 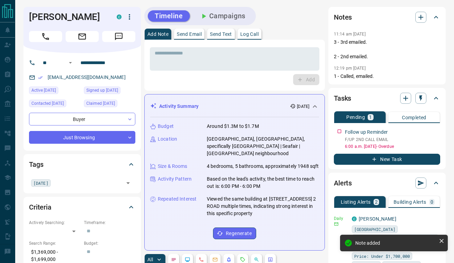 I want to click on div: Note added, so click(x=395, y=243).